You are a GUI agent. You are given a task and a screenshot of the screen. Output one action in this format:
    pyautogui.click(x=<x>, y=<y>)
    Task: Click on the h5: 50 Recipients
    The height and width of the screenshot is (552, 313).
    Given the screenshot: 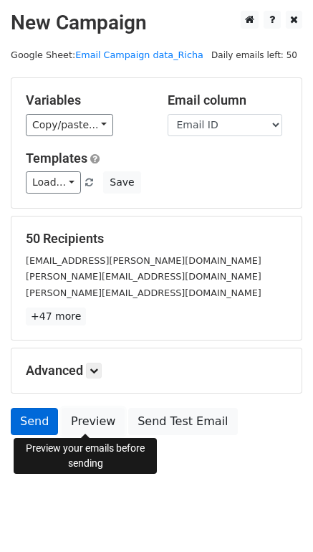 What is the action you would take?
    pyautogui.click(x=156, y=239)
    